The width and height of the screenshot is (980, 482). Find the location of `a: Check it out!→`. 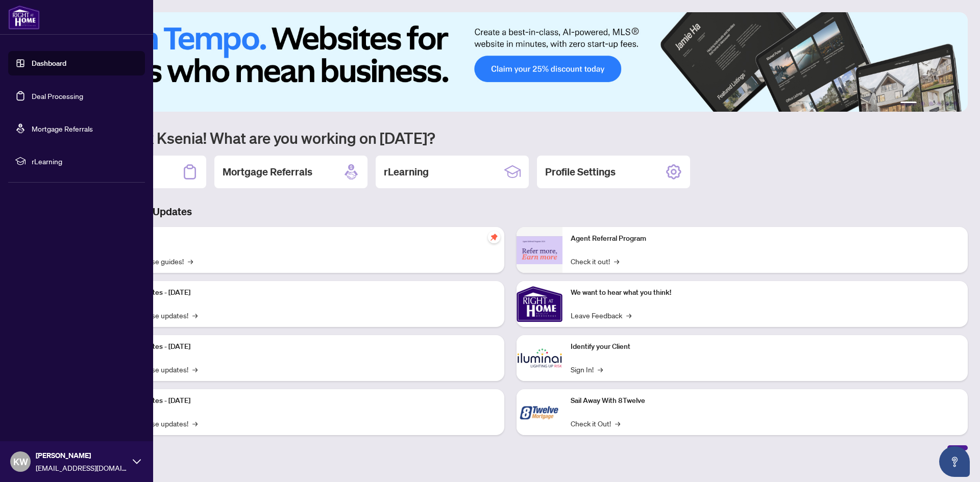

a: Check it out!→ is located at coordinates (595, 261).